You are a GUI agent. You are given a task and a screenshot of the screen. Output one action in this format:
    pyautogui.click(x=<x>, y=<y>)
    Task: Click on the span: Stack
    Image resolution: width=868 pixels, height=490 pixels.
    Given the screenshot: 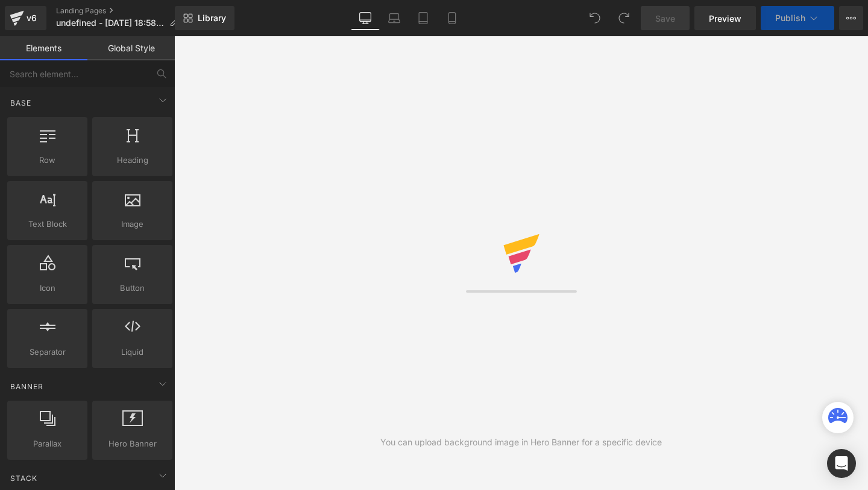 What is the action you would take?
    pyautogui.click(x=24, y=478)
    